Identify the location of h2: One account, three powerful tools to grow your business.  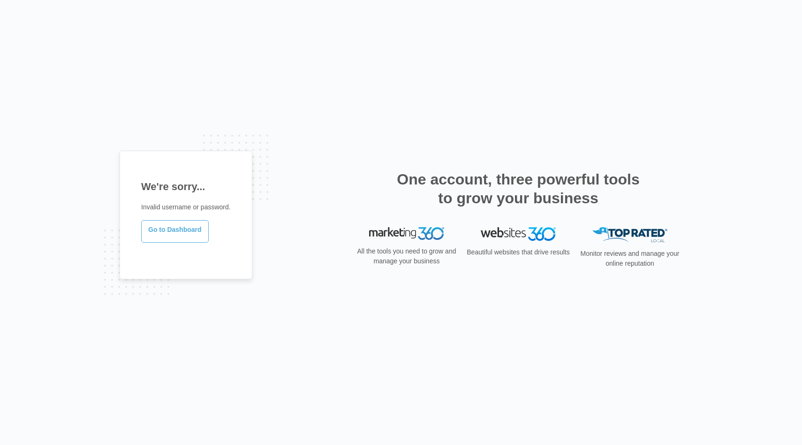
(518, 189).